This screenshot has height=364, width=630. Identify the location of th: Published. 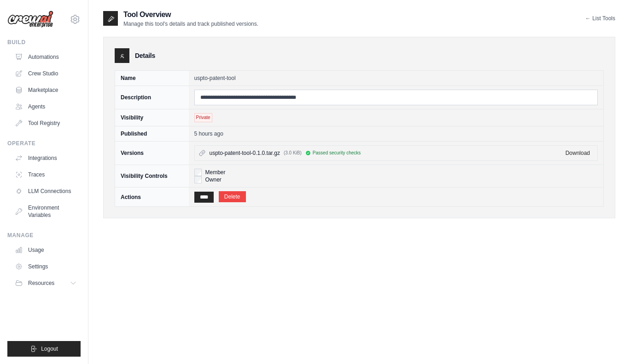
(152, 134).